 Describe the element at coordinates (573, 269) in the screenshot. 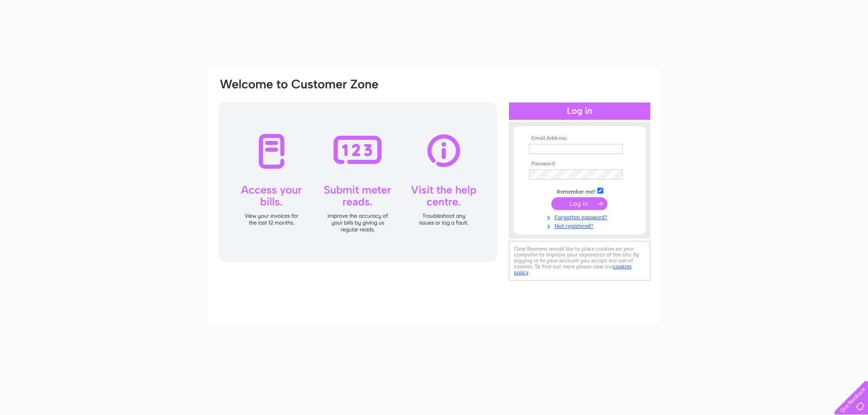

I see `a: cookies policy` at that location.